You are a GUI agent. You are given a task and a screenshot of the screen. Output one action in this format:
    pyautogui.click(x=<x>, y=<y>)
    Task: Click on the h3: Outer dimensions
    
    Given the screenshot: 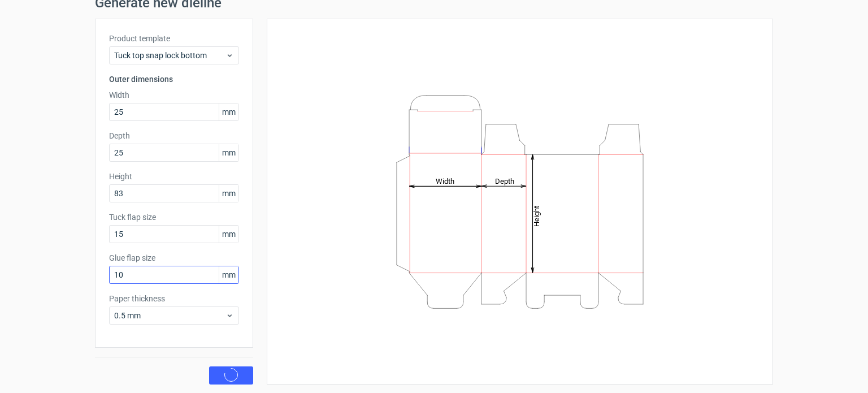 What is the action you would take?
    pyautogui.click(x=174, y=79)
    